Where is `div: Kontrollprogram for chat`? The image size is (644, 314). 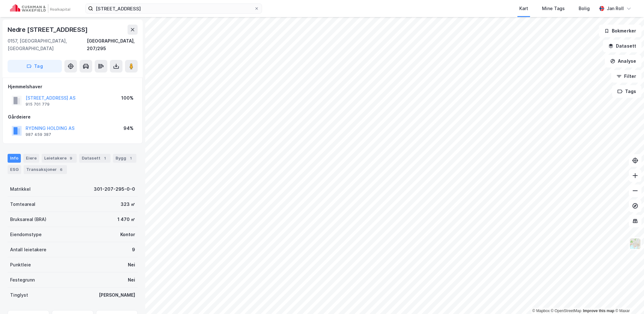
div: Kontrollprogram for chat is located at coordinates (628, 299).